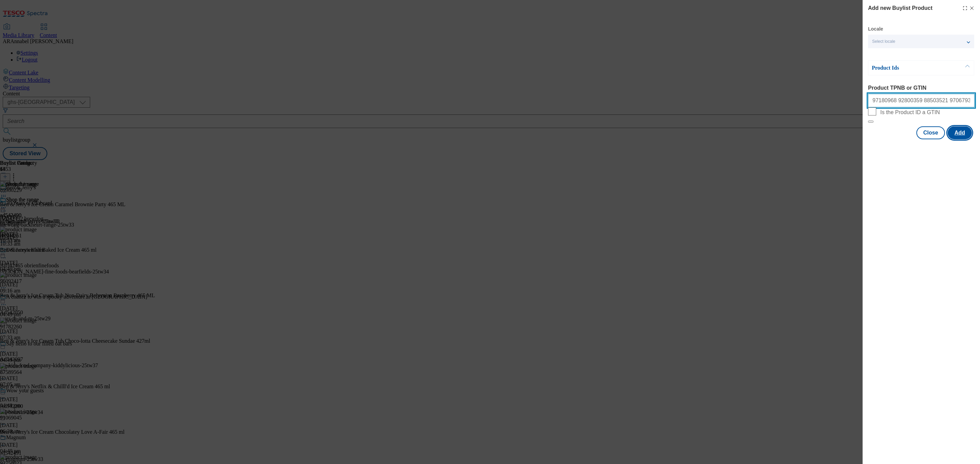 Image resolution: width=980 pixels, height=464 pixels. What do you see at coordinates (921, 100) in the screenshot?
I see `input: Enter 1 or 20 space separated Product TPNB or GTIN` at bounding box center [921, 100].